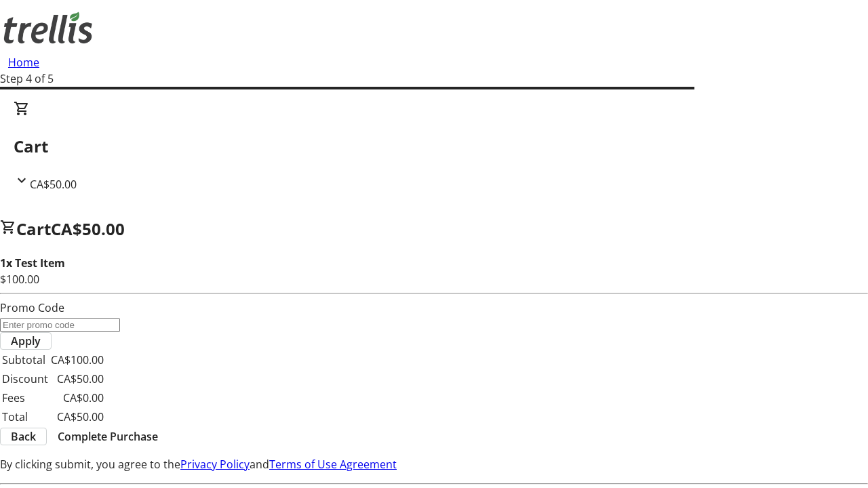 The width and height of the screenshot is (868, 488). I want to click on span: Complete Purchase, so click(108, 437).